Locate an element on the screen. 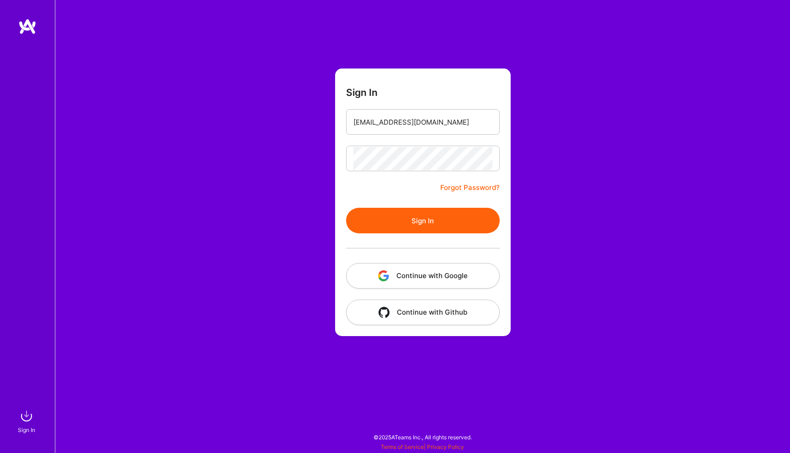 This screenshot has height=453, width=790. div: © 2025 ATeams Inc., All rights reserved. is located at coordinates (422, 437).